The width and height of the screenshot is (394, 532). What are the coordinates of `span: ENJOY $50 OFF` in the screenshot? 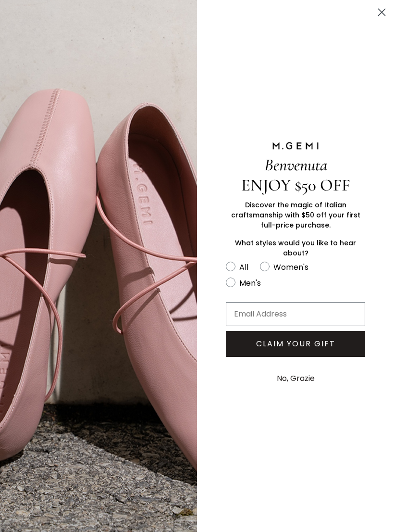 It's located at (296, 185).